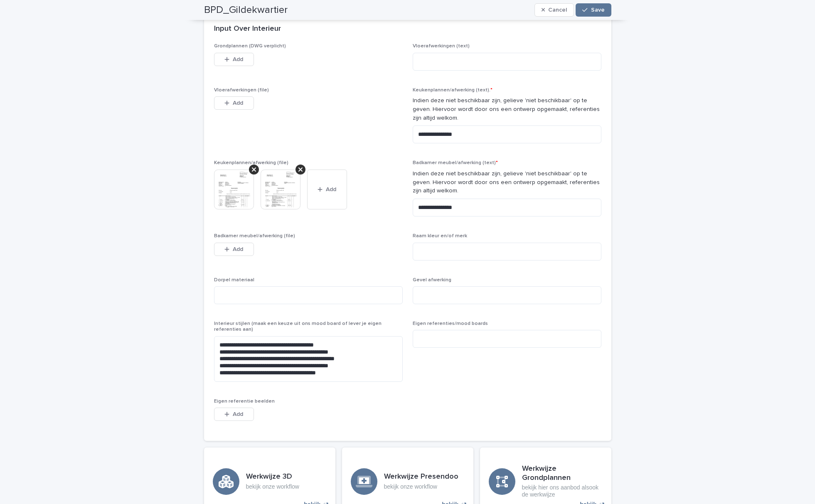  Describe the element at coordinates (254, 236) in the screenshot. I see `span: Badkamer meubel/afwerking (file)` at that location.